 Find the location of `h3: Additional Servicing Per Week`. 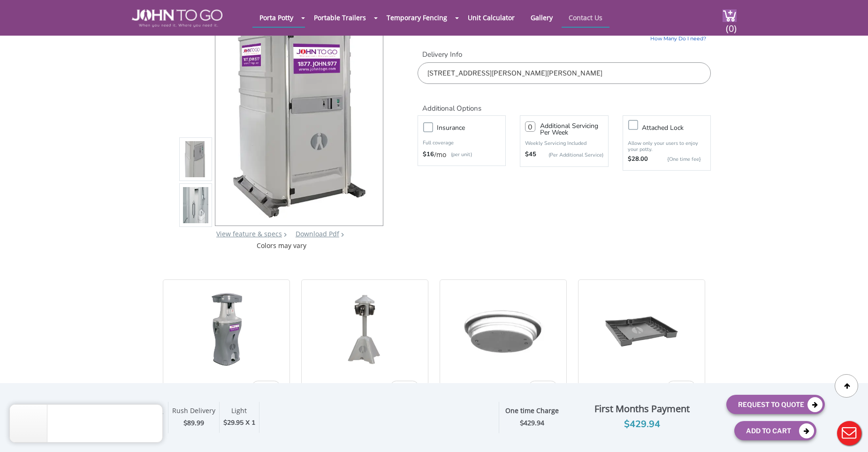

h3: Additional Servicing Per Week is located at coordinates (571, 129).